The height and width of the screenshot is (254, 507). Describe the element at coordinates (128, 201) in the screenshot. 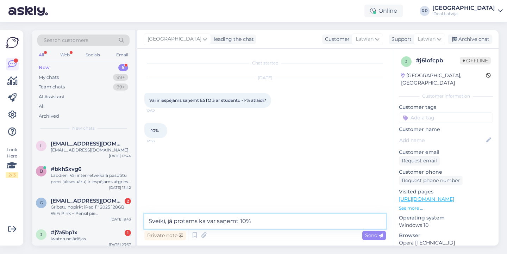

I see `div: 2` at that location.